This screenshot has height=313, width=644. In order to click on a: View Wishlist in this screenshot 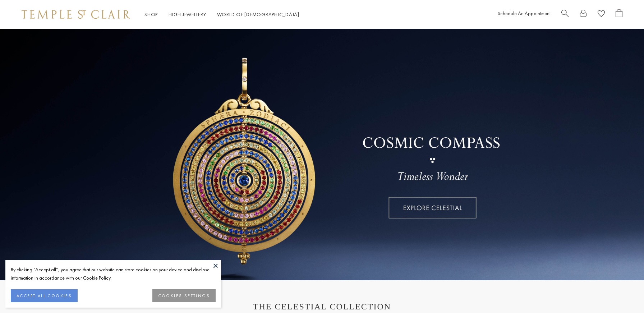, I will do `click(602, 14)`.